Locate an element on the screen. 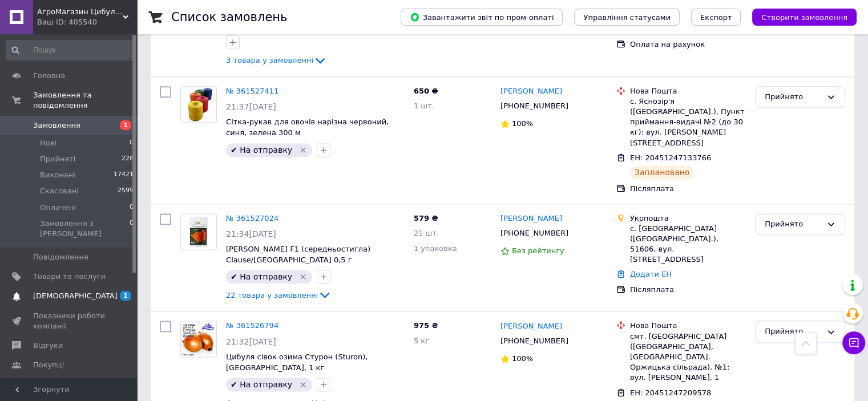 This screenshot has width=868, height=401. span: Без рейтингу is located at coordinates (538, 251).